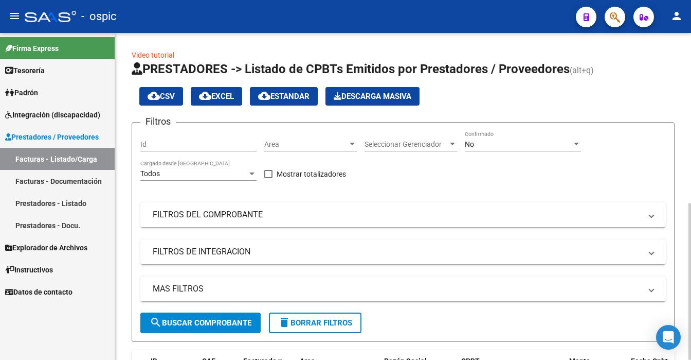  Describe the element at coordinates (32, 48) in the screenshot. I see `span: Firma Express` at that location.